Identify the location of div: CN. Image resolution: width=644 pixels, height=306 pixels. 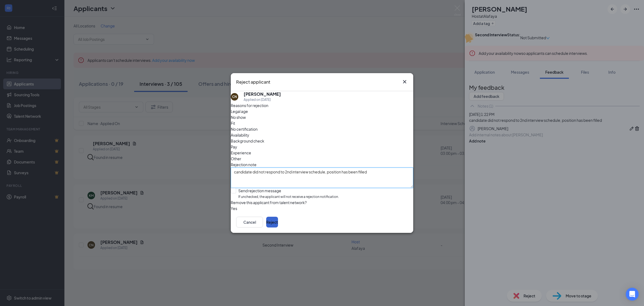
(234, 97).